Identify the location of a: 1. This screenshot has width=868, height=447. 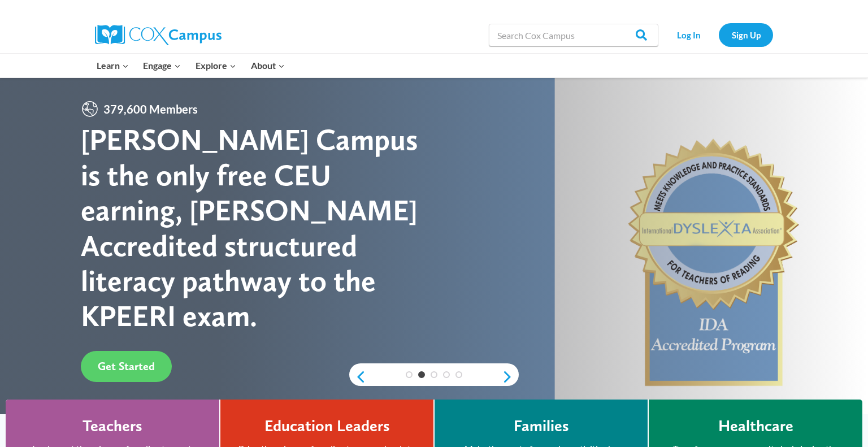
(409, 375).